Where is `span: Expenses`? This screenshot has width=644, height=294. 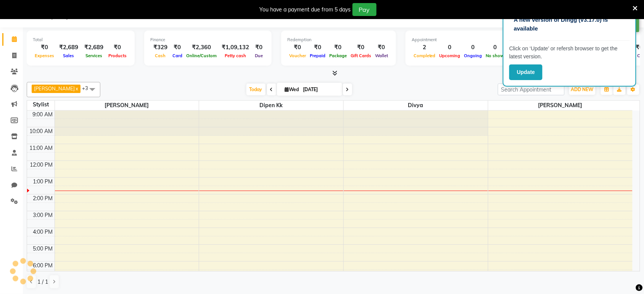 span: Expenses is located at coordinates (44, 56).